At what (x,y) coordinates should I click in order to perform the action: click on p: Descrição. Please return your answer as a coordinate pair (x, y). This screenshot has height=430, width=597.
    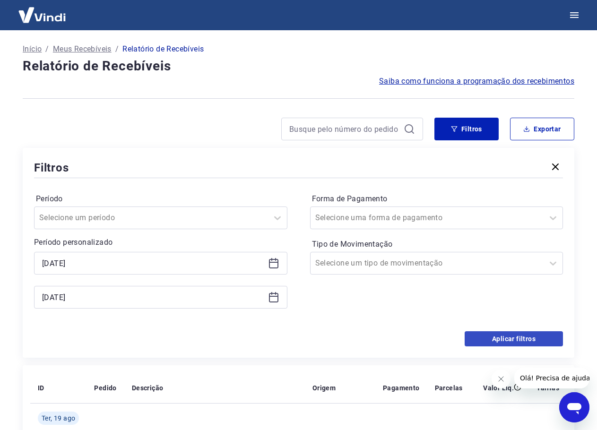
    Looking at the image, I should click on (147, 388).